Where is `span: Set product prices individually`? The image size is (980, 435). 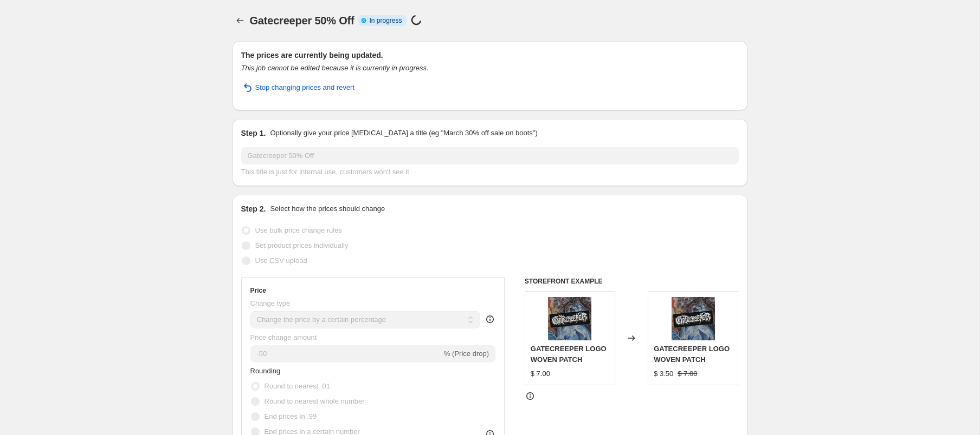
span: Set product prices individually is located at coordinates (302, 246).